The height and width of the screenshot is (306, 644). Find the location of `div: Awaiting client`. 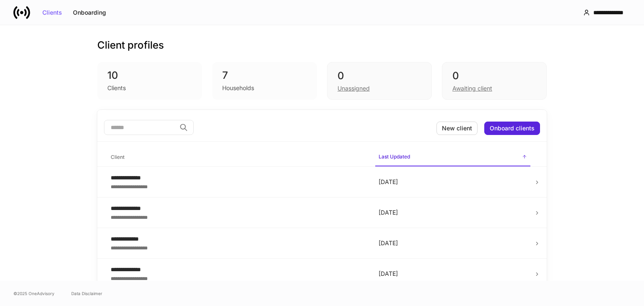

div: Awaiting client is located at coordinates (472, 88).